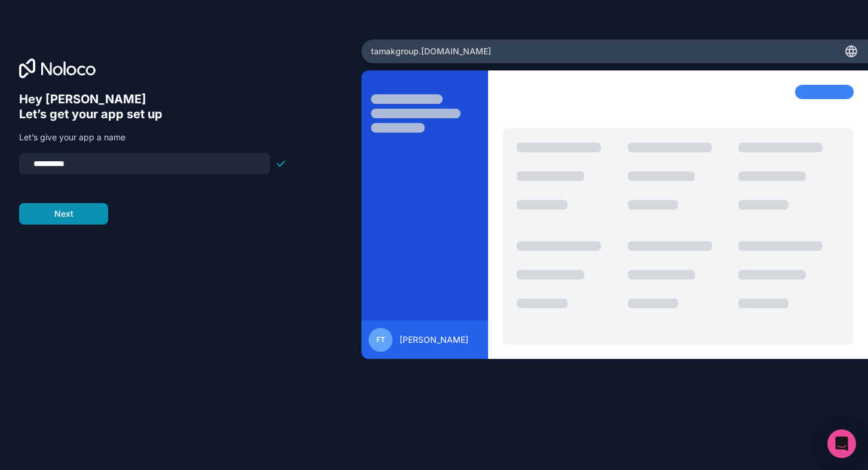 Image resolution: width=868 pixels, height=470 pixels. I want to click on button: Next, so click(63, 214).